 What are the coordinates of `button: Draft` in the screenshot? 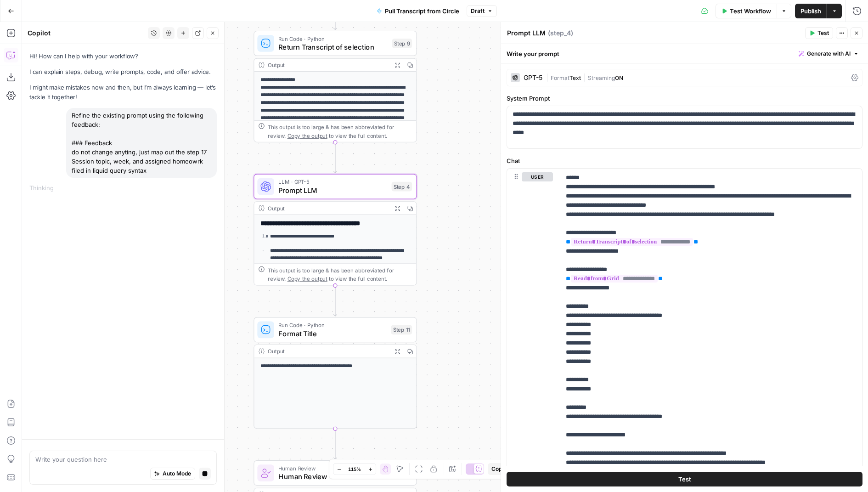 It's located at (482, 11).